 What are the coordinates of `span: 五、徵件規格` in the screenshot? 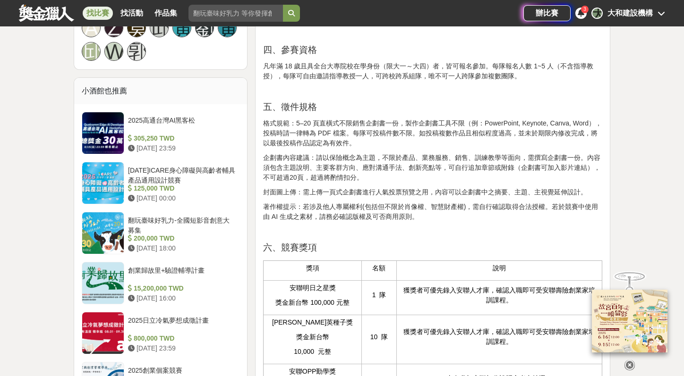 It's located at (290, 107).